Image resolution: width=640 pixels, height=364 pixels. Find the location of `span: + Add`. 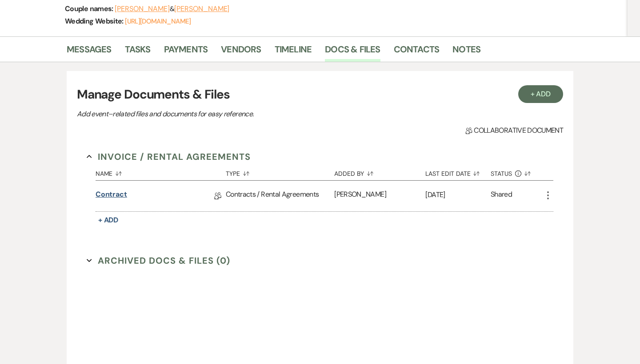

span: + Add is located at coordinates (109, 220).